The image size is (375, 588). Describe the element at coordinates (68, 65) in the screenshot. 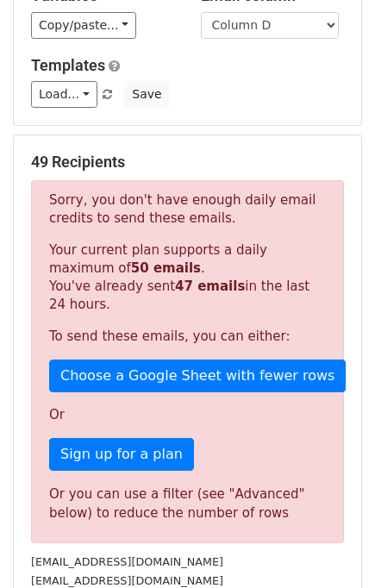

I see `a: Templates` at that location.